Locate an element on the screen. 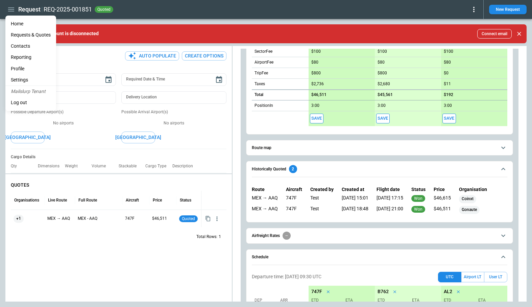 Image resolution: width=532 pixels, height=307 pixels. a: Reporting is located at coordinates (31, 57).